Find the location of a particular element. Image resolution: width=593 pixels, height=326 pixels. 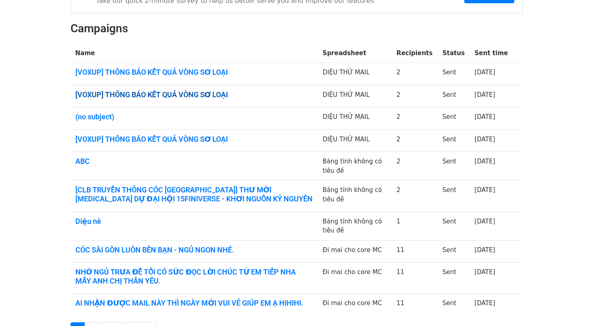

a: NHỚ NGỦ TRƯA ĐỂ TỐI CÓ SỨC ĐỌC LỜI CHÚC TỪ EM TIẾP NHA MẤY ANH CHỊ THÂN YÊU. is located at coordinates (194, 276).